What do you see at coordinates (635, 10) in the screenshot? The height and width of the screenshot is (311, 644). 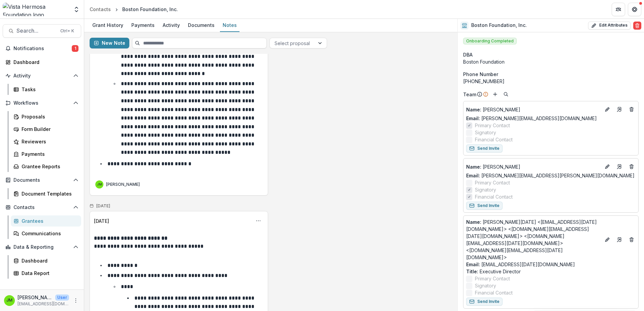 I see `button: Get Help` at bounding box center [635, 10].